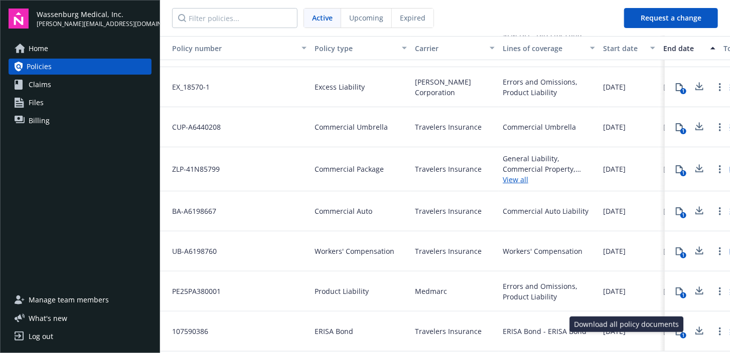  I want to click on span: PE25PA380001, so click(192, 291).